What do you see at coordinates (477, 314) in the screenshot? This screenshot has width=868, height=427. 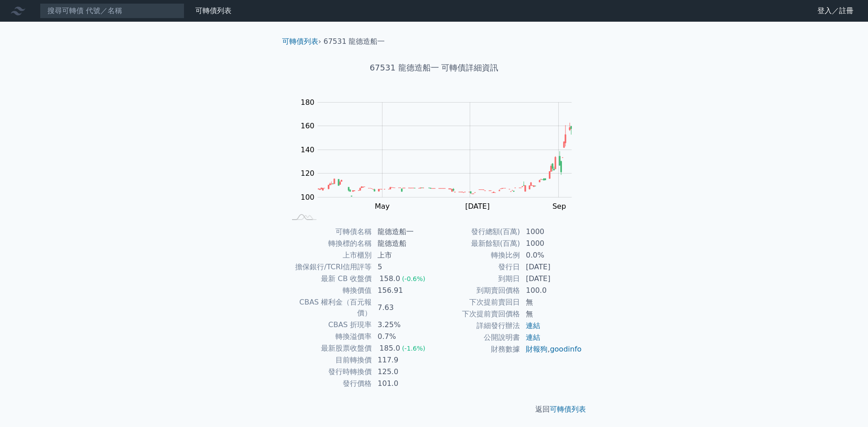 I see `td: 下次提前賣回價格` at bounding box center [477, 314].